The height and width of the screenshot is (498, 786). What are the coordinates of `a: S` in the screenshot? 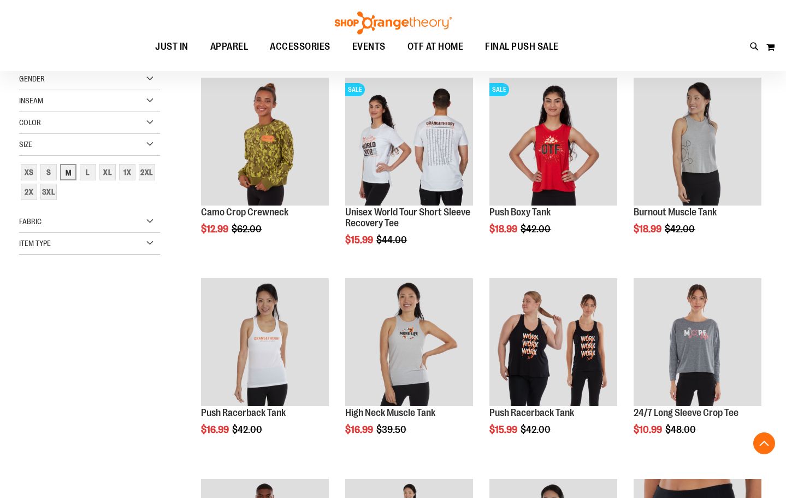 It's located at (49, 172).